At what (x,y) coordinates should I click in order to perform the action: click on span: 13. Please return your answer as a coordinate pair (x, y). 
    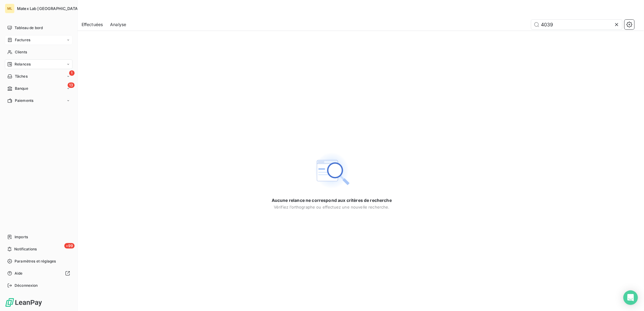
    Looking at the image, I should click on (71, 85).